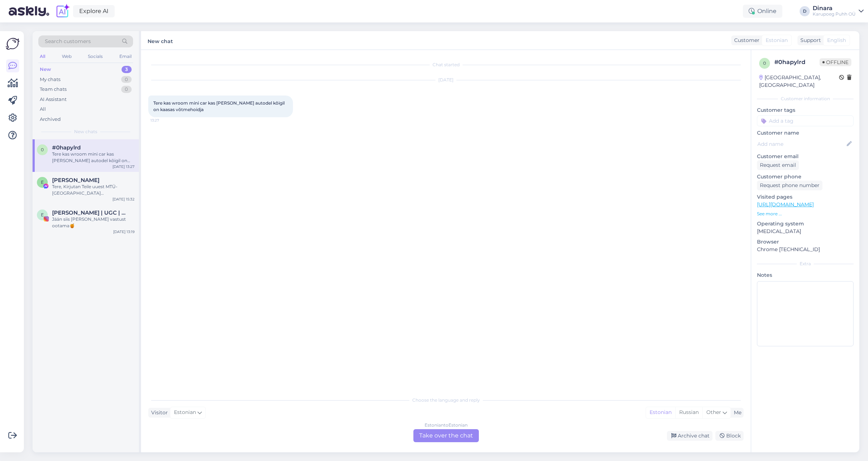  What do you see at coordinates (836, 40) in the screenshot?
I see `span: English` at bounding box center [836, 40].